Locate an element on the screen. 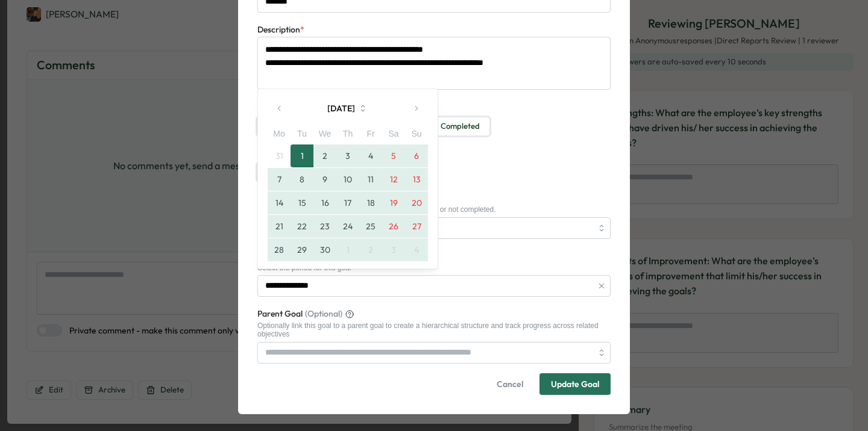 The image size is (868, 431). div: Mo is located at coordinates (279, 134).